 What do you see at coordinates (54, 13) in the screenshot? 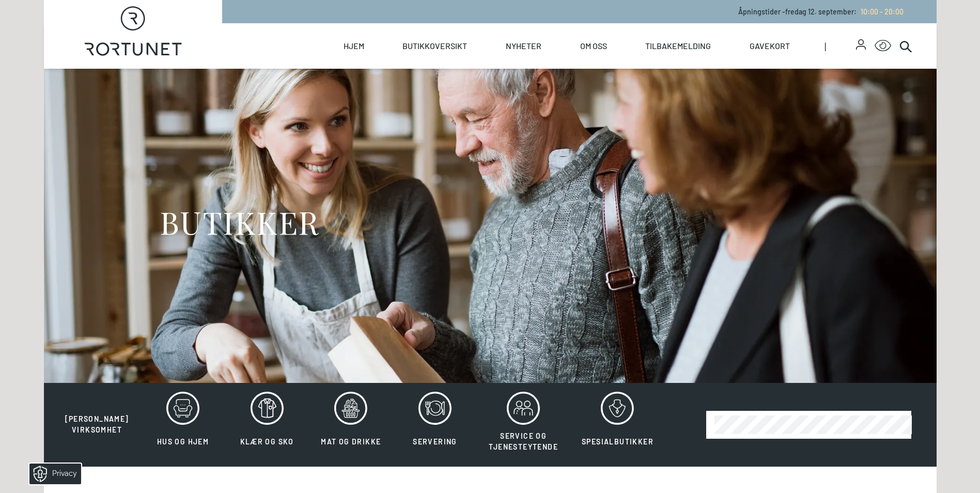
I see `h5: Privacy` at bounding box center [54, 13].